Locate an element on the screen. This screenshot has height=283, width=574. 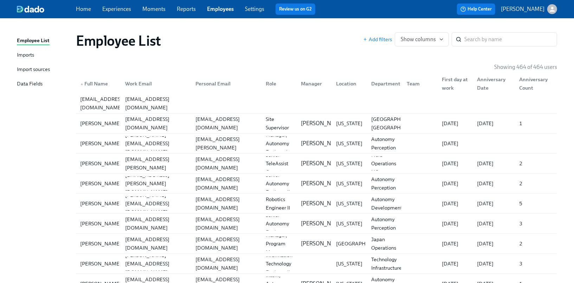
a: dado is located at coordinates (46, 9).